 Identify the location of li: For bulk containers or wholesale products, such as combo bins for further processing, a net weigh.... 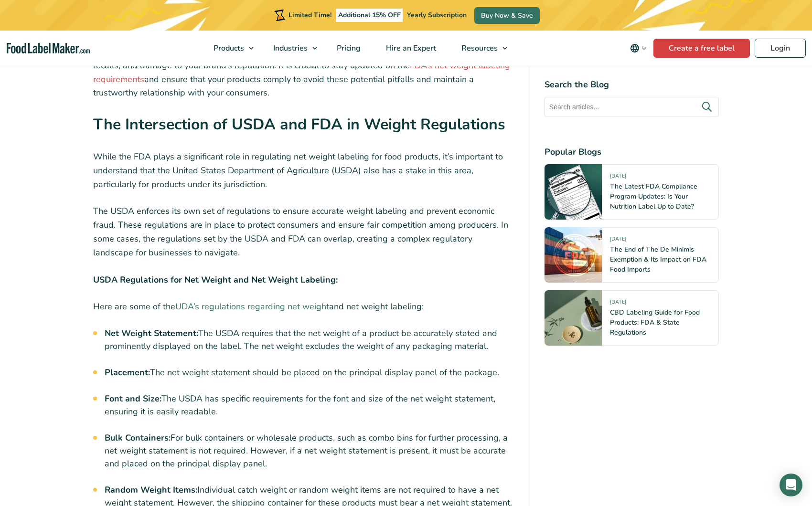
(309, 450).